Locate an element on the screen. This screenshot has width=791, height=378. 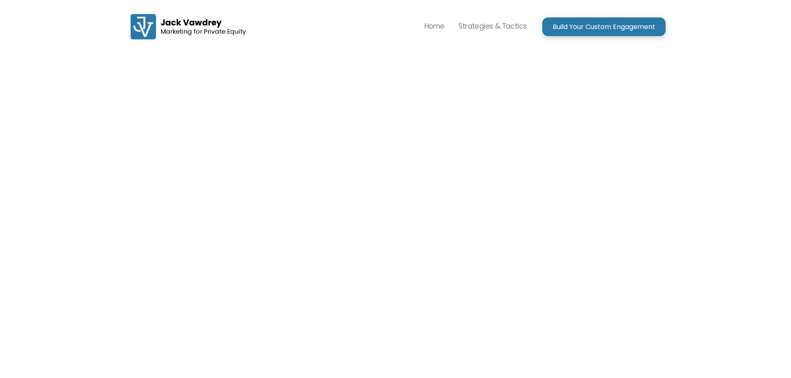
p: Strategies & Tactics is located at coordinates (493, 26).